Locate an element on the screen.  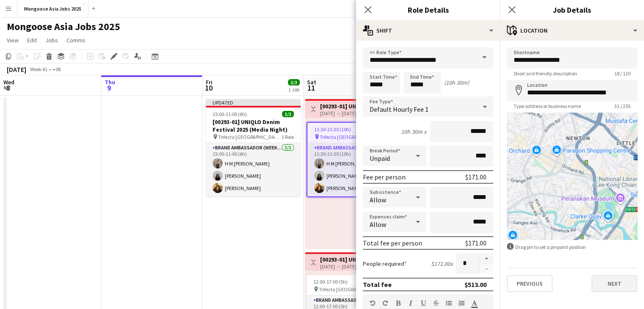
button: Unordered List is located at coordinates (448, 304).